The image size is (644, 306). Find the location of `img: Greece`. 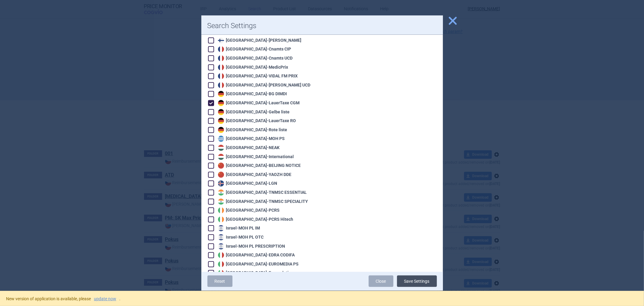

img: Greece is located at coordinates (221, 139).